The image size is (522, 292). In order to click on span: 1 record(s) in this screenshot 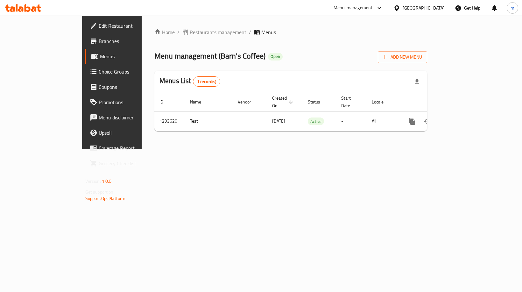, I will do `click(207, 81)`.